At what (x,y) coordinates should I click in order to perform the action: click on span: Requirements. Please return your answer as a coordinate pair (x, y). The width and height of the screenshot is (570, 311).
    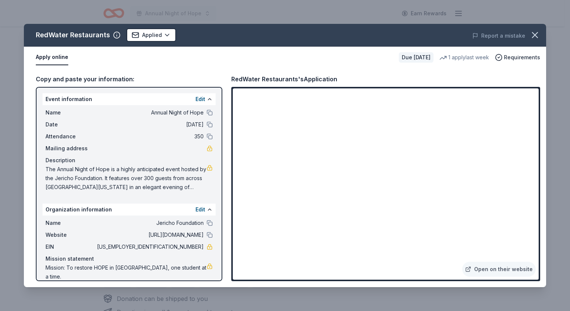
    Looking at the image, I should click on (521, 57).